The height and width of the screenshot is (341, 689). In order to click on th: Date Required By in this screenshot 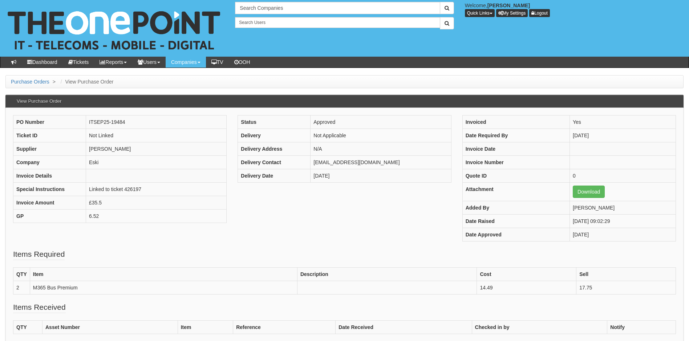, I will do `click(516, 136)`.